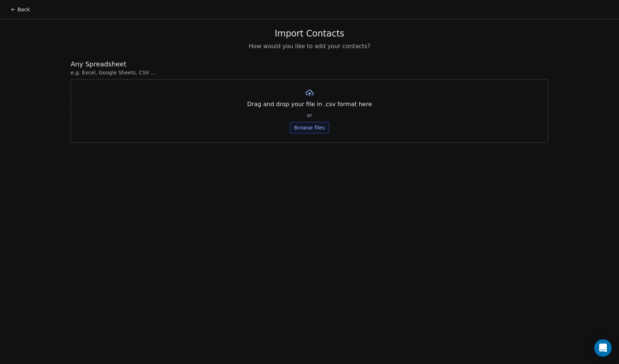 The image size is (619, 364). Describe the element at coordinates (310, 104) in the screenshot. I see `span: Drag and drop your file in .csv format here` at that location.